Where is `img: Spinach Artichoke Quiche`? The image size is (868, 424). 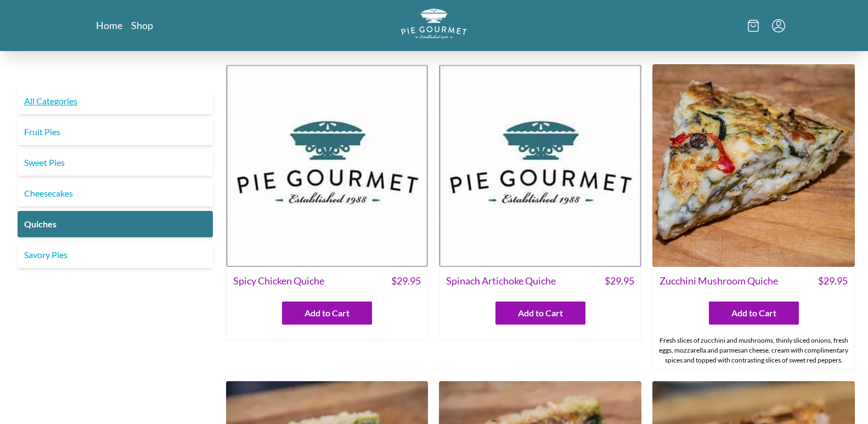
img: Spinach Artichoke Quiche is located at coordinates (540, 165).